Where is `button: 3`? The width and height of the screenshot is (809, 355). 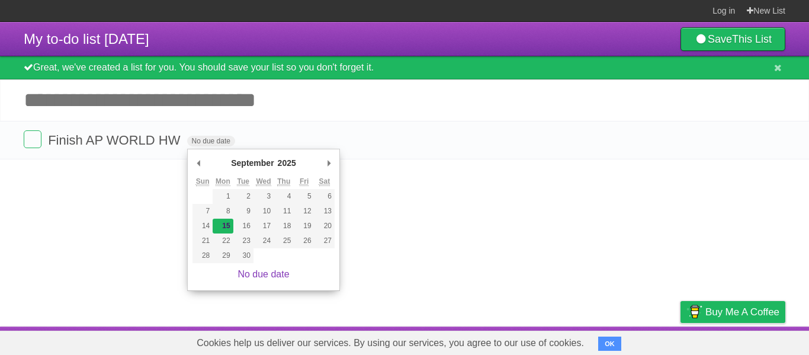
button: 3 is located at coordinates (263, 196).